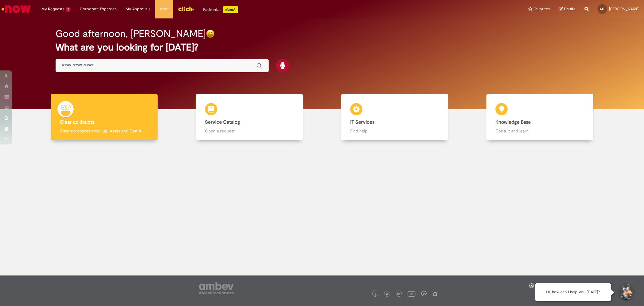 Image resolution: width=644 pixels, height=306 pixels. I want to click on a: IT Services Find help, so click(395, 117).